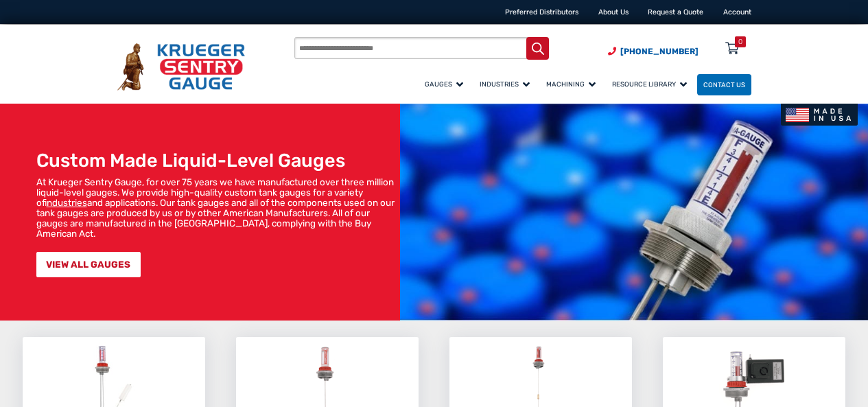 The image size is (868, 407). What do you see at coordinates (724, 85) in the screenshot?
I see `a: Contact Us` at bounding box center [724, 85].